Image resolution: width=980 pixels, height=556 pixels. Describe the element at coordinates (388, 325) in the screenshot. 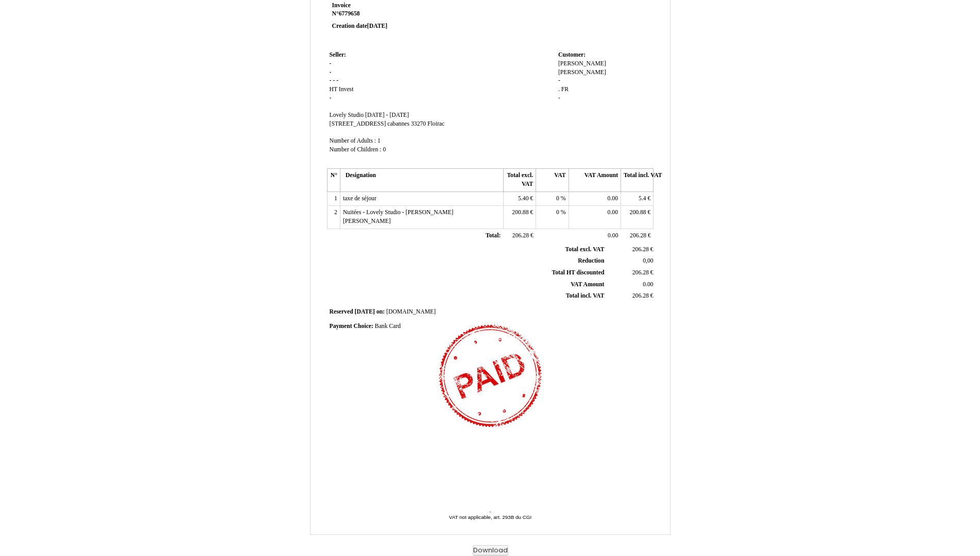

I see `span: Bank Card` at that location.